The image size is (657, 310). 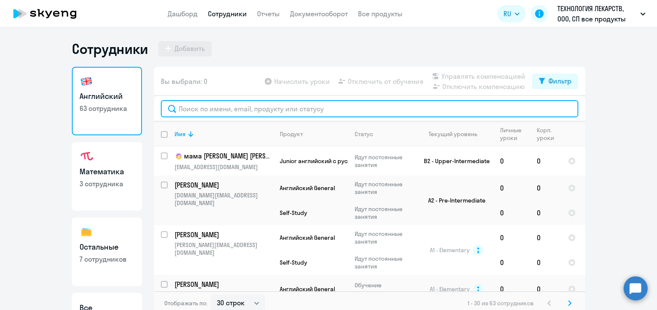 I want to click on h3: Остальные, so click(x=107, y=247).